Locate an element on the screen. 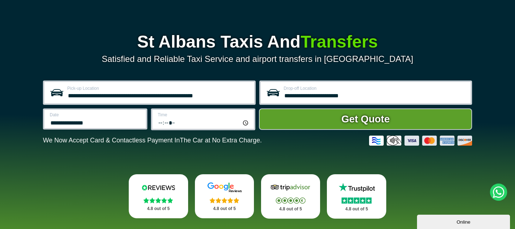 Image resolution: width=515 pixels, height=229 pixels. a: Reviews.io Stars 4.8 out of 5 is located at coordinates (158, 196).